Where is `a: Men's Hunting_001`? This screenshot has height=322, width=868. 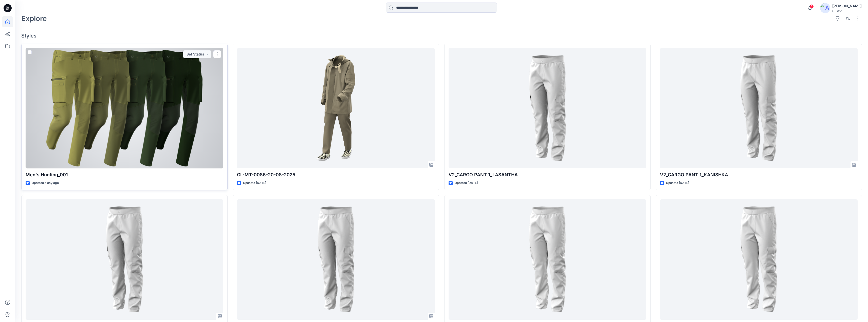
a: Men's Hunting_001 is located at coordinates (124, 108).